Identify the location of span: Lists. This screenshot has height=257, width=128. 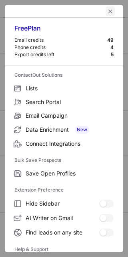
(70, 88).